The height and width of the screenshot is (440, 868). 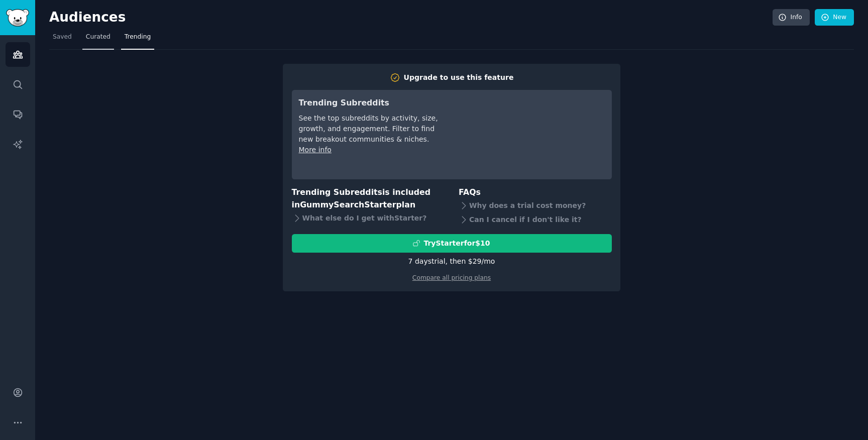 What do you see at coordinates (456, 243) in the screenshot?
I see `div: Try Starter for $10` at bounding box center [456, 243].